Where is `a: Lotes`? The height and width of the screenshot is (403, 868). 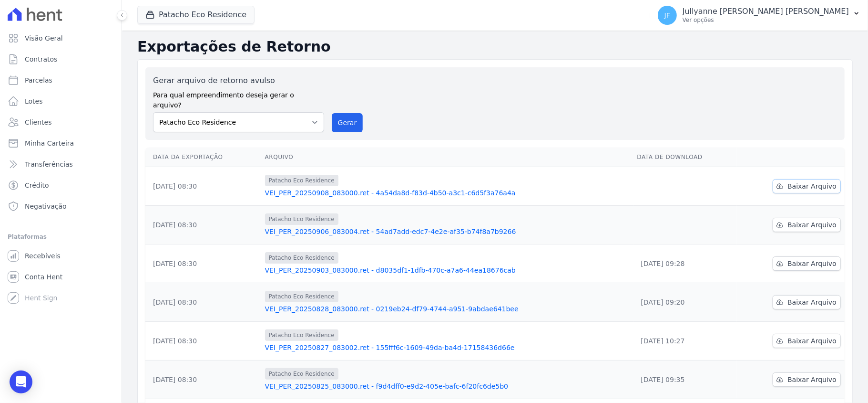
a: Lotes is located at coordinates (61, 101).